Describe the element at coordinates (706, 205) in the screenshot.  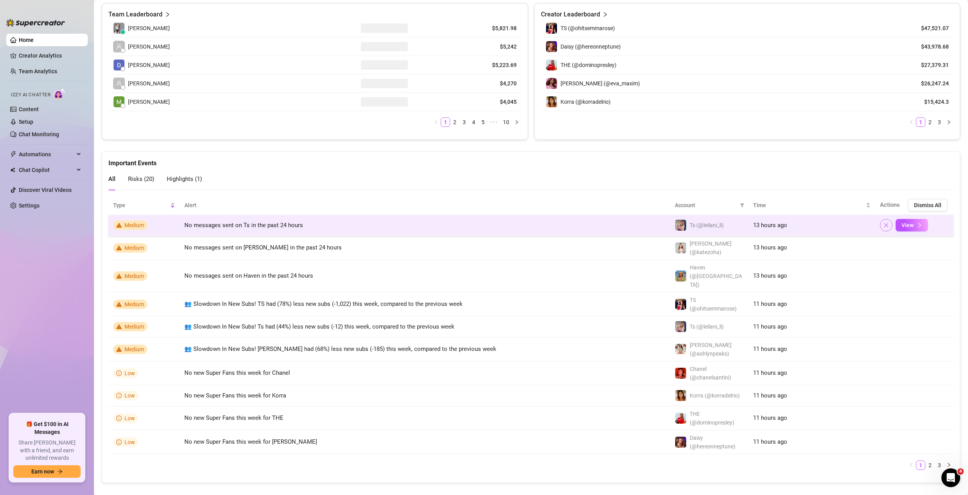
I see `span: Account` at that location.